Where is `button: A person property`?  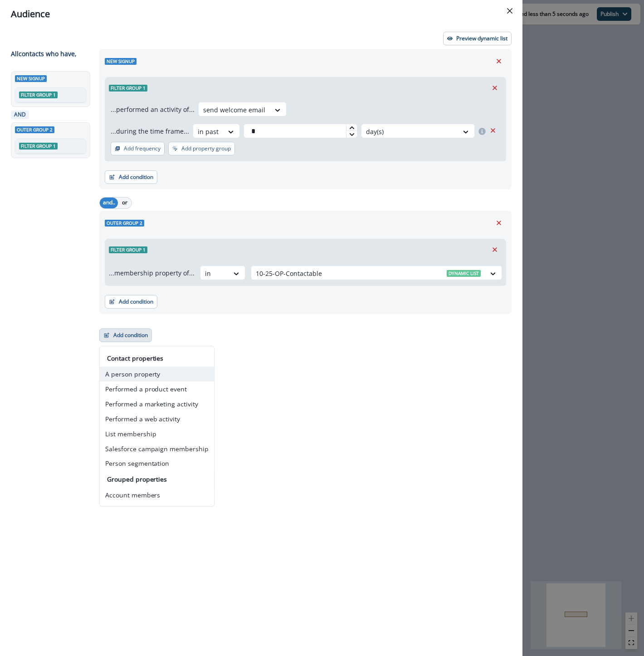
button: A person property is located at coordinates (157, 374).